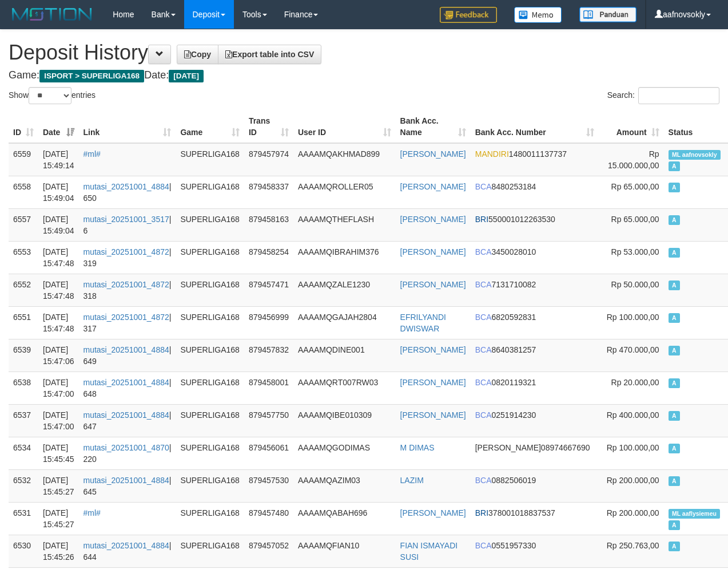 The width and height of the screenshot is (728, 569). I want to click on span: Rp 20.000,00, so click(635, 382).